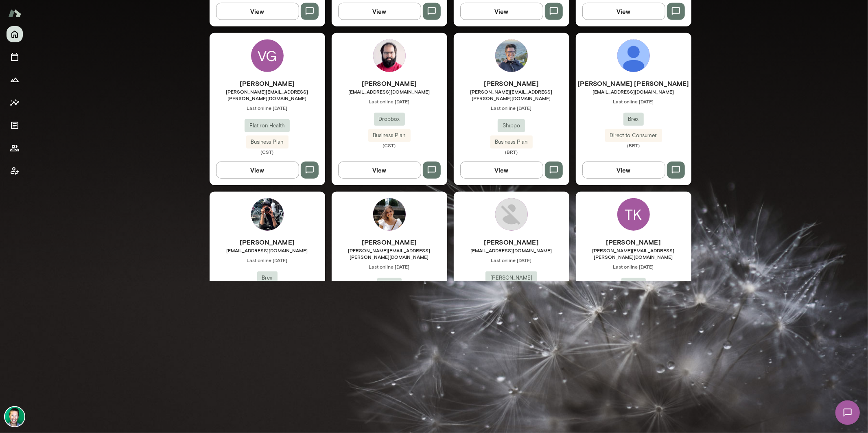 The image size is (868, 433). Describe the element at coordinates (512, 304) in the screenshot. I see `span: (CET)` at that location.